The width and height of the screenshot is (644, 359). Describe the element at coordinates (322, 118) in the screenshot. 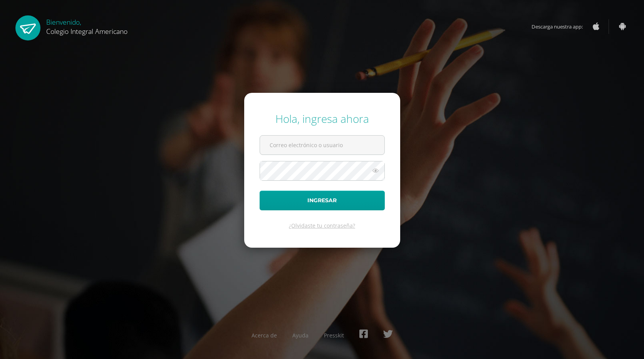

I see `div: Hola, ingresa ahora` at that location.